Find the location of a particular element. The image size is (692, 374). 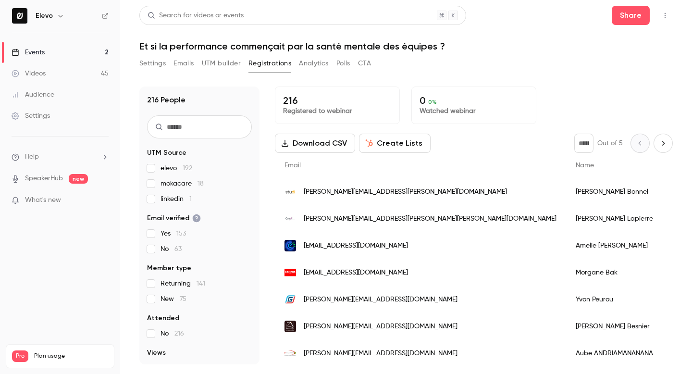

span: What's new is located at coordinates (43, 200).